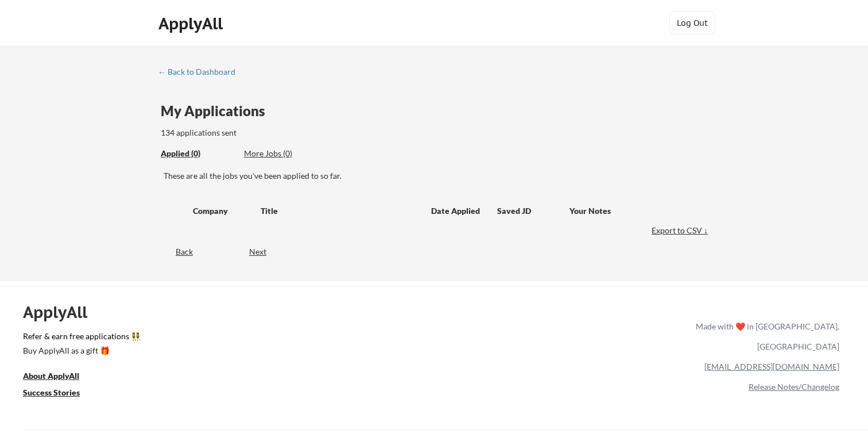 The height and width of the screenshot is (441, 868). What do you see at coordinates (457, 211) in the screenshot?
I see `div: Date Applied` at bounding box center [457, 211].